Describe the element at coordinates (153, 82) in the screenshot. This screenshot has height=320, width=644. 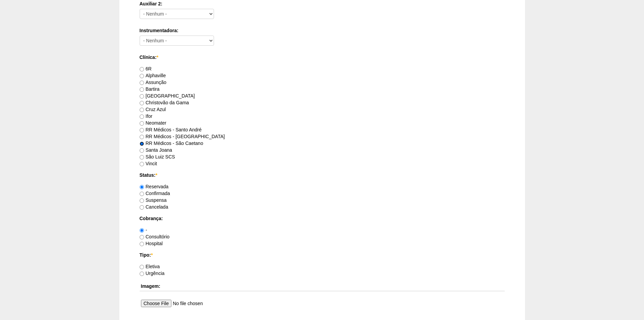
I see `label: Assunção` at that location.